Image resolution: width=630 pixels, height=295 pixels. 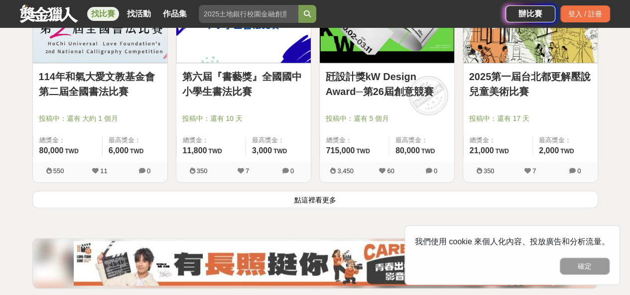 What do you see at coordinates (244, 84) in the screenshot?
I see `a: 第六屆『書藝獎』全國國中小學生書法比賽` at bounding box center [244, 84].